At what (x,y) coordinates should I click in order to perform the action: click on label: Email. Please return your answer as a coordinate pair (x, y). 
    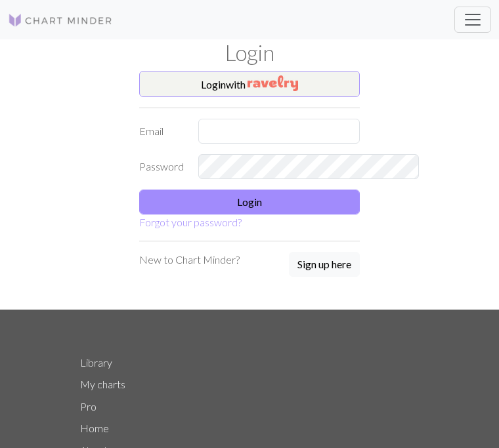
    Looking at the image, I should click on (161, 131).